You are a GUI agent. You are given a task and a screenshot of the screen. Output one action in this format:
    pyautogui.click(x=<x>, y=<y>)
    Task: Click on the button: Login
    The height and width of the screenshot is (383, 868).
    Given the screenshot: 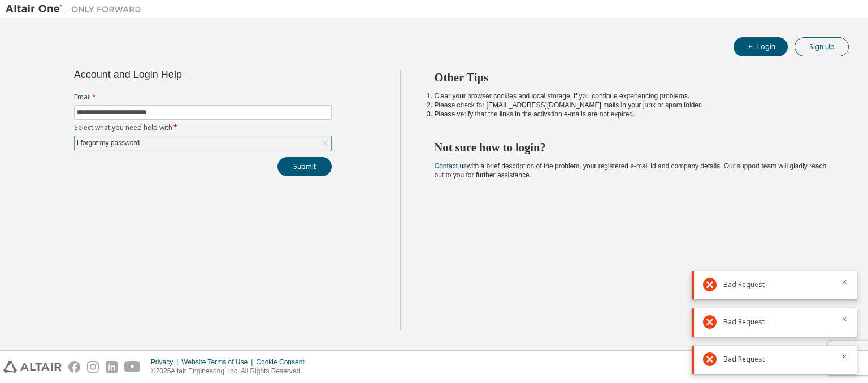 What is the action you would take?
    pyautogui.click(x=761, y=47)
    